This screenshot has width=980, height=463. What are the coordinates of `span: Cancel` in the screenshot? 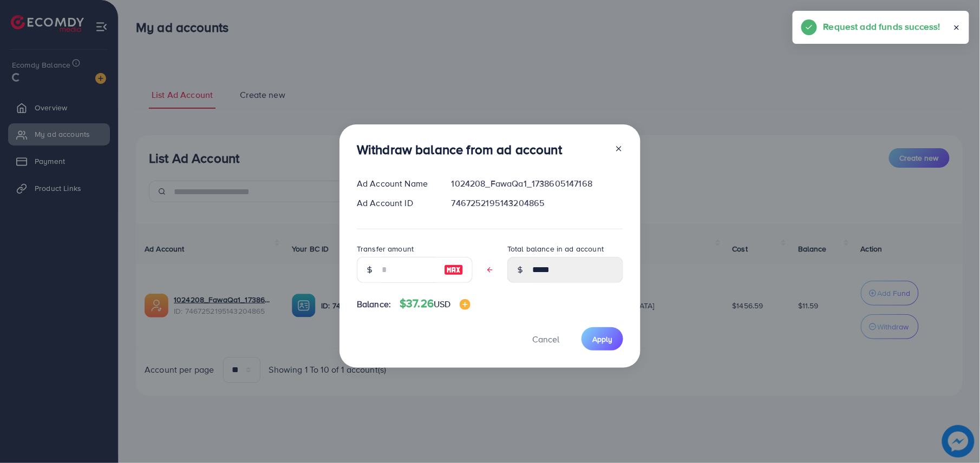 It's located at (546, 339).